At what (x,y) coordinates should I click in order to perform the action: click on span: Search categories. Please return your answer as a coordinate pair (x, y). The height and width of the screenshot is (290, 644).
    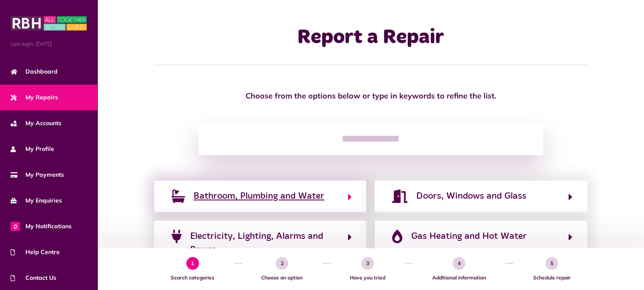
    Looking at the image, I should click on (193, 278).